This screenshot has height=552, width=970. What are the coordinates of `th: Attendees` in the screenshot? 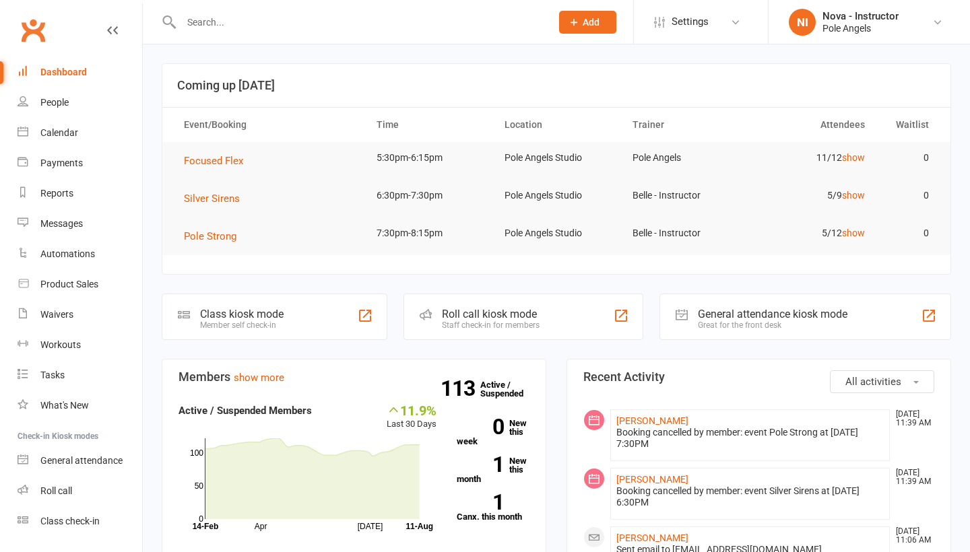 It's located at (812, 125).